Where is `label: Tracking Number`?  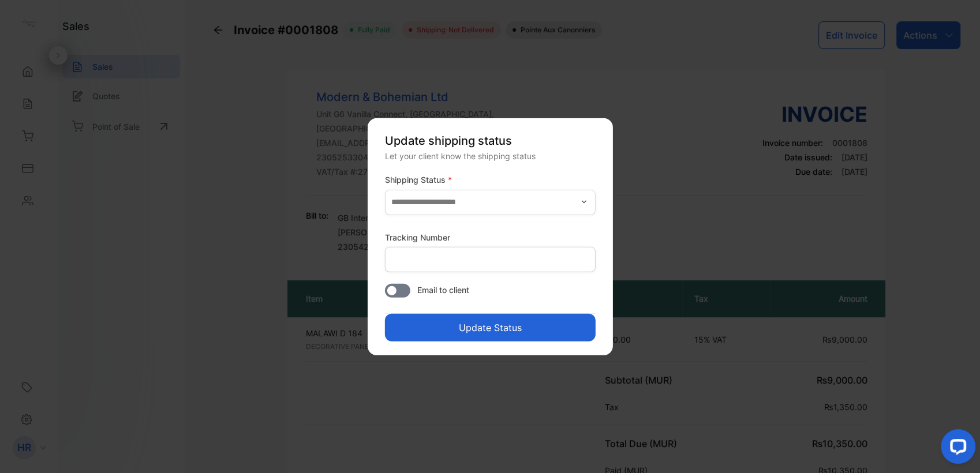 label: Tracking Number is located at coordinates (417, 237).